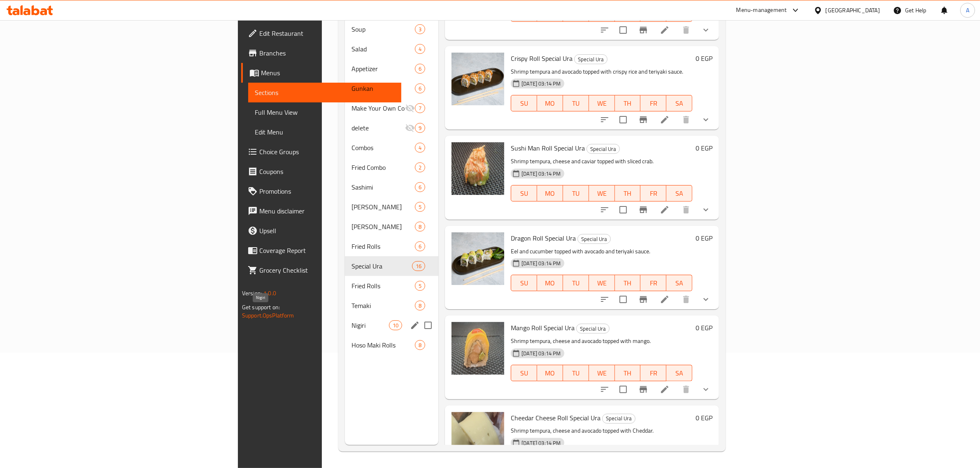 This screenshot has width=980, height=468. What do you see at coordinates (384, 29) in the screenshot?
I see `span: Soup` at bounding box center [384, 29].